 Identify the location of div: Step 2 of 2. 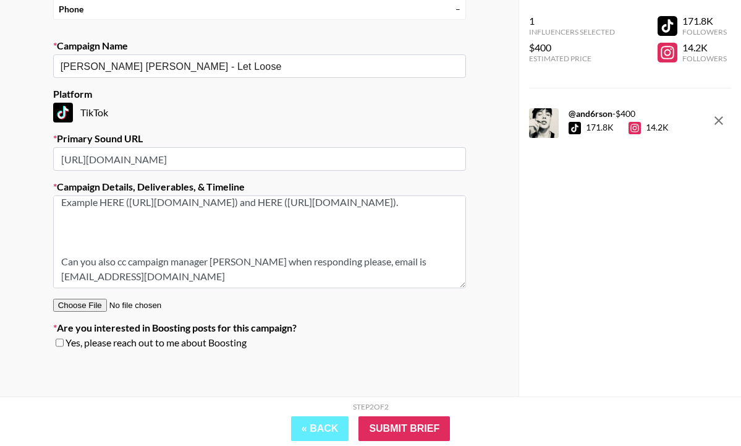
(371, 406).